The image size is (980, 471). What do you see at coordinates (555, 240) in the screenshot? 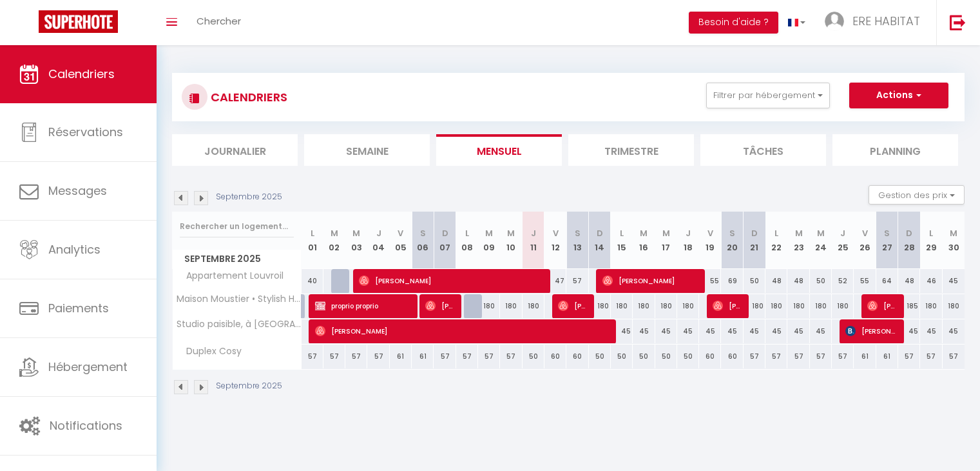
I see `th: 12` at bounding box center [555, 240].